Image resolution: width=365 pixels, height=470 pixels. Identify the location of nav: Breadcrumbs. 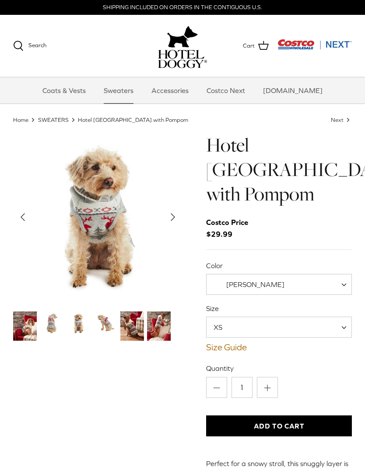
(182, 120).